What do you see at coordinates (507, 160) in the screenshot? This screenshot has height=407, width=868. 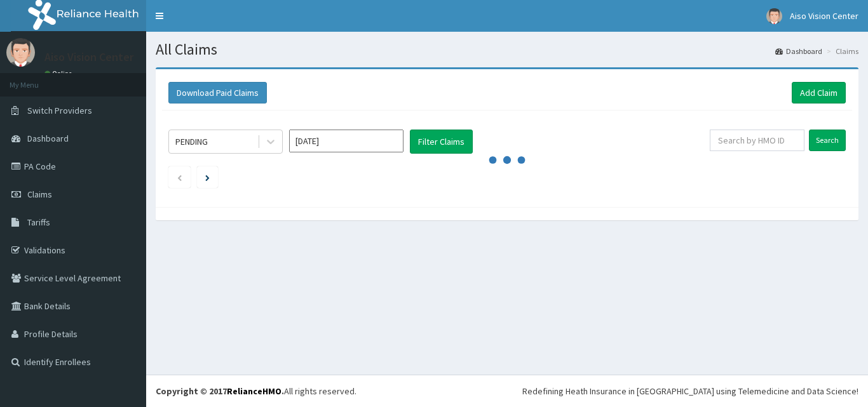 I see `svg: audio-loading` at bounding box center [507, 160].